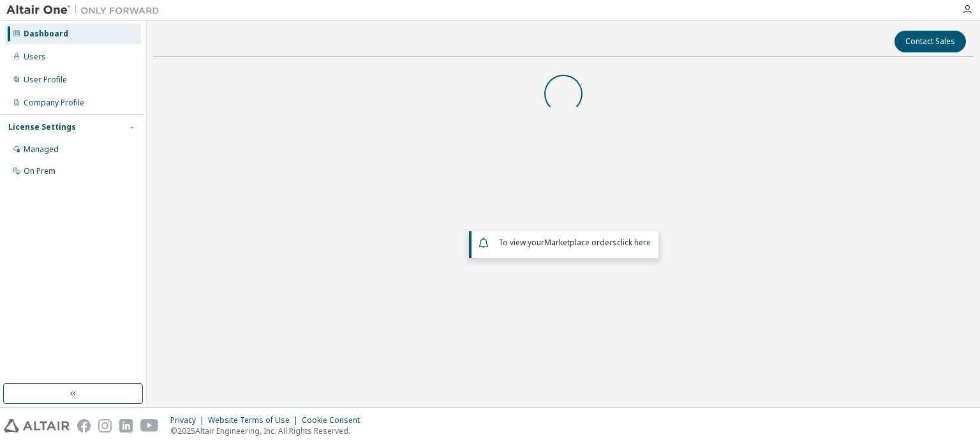 The height and width of the screenshot is (444, 980). Describe the element at coordinates (46, 33) in the screenshot. I see `div: Dashboard` at that location.